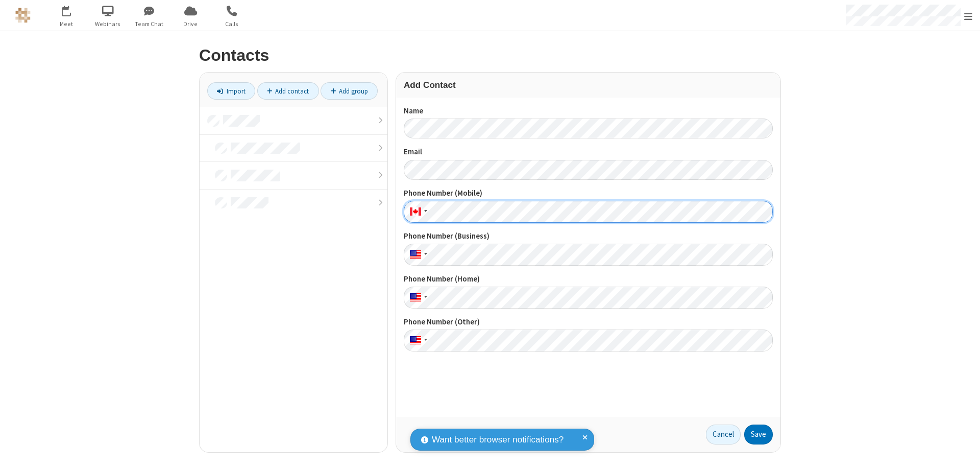 This screenshot has width=980, height=468. What do you see at coordinates (232, 24) in the screenshot?
I see `span: Calls` at bounding box center [232, 24].